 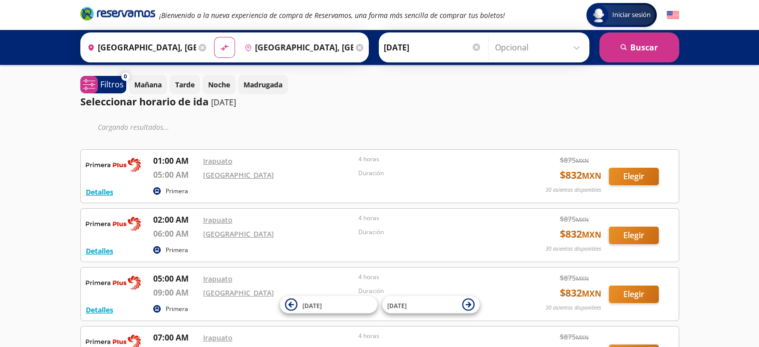 What do you see at coordinates (125, 76) in the screenshot?
I see `span: 0` at bounding box center [125, 76].